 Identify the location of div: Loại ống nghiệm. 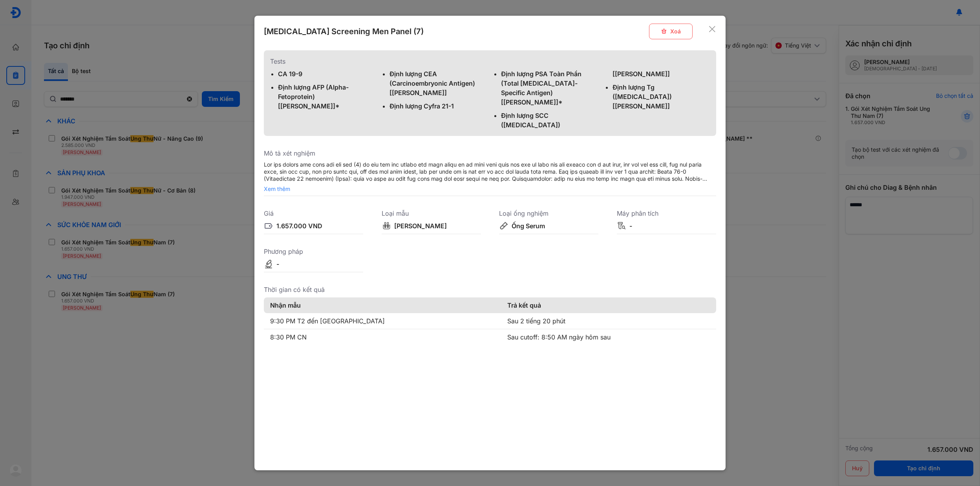
(549, 213).